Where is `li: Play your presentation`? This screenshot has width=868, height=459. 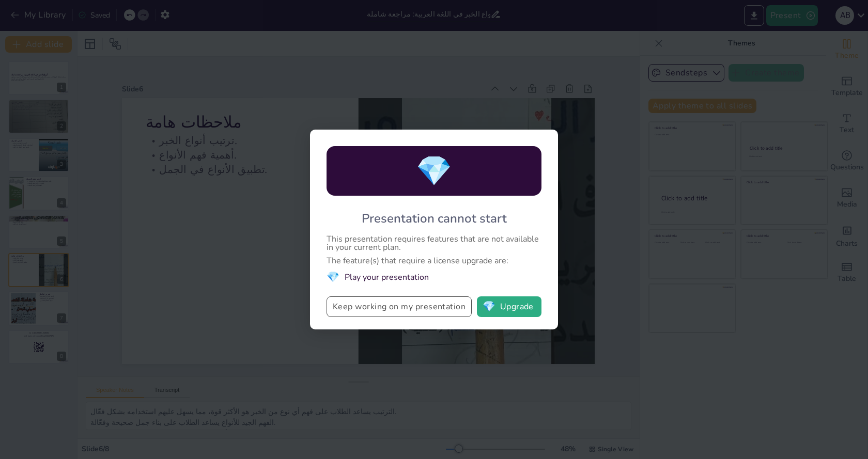 li: Play your presentation is located at coordinates (434, 277).